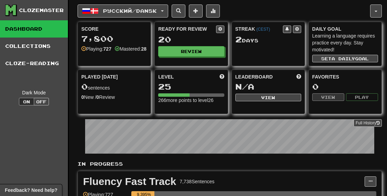  What do you see at coordinates (263, 29) in the screenshot?
I see `a: (CEST)` at bounding box center [263, 29].